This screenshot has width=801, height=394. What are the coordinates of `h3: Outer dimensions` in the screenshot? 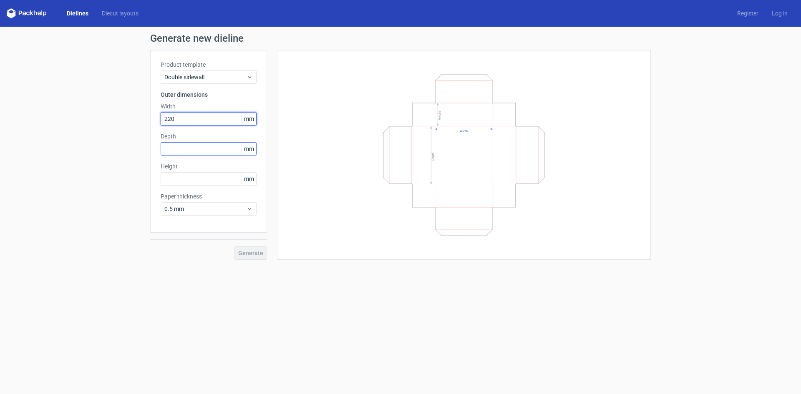 It's located at (209, 95).